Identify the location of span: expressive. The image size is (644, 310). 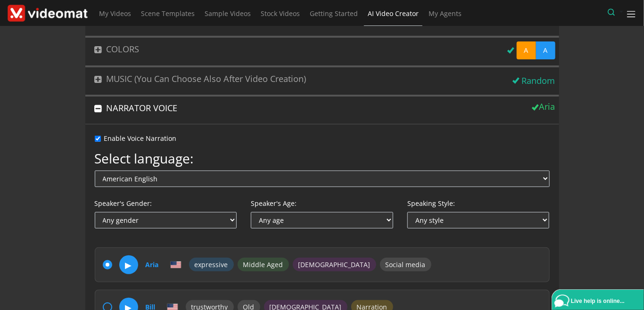
(211, 264).